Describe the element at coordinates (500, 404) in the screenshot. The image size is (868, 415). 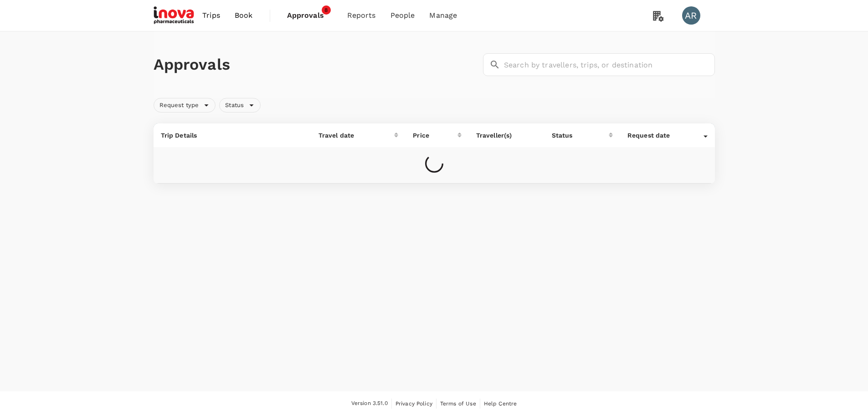
I see `a: Help Centre` at that location.